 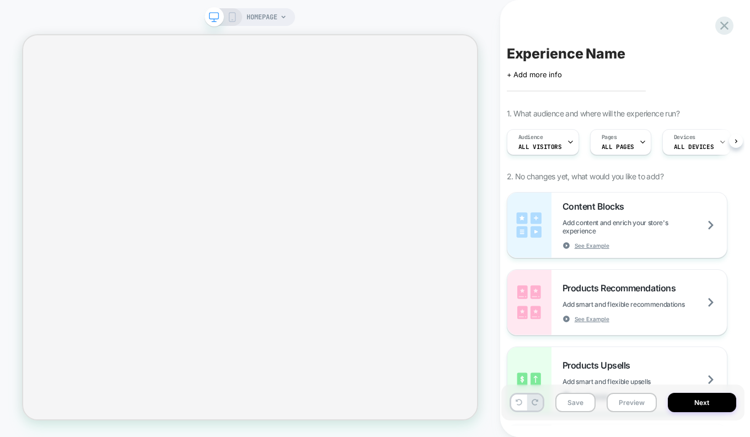 What do you see at coordinates (631, 402) in the screenshot?
I see `button: Preview` at bounding box center [631, 402].